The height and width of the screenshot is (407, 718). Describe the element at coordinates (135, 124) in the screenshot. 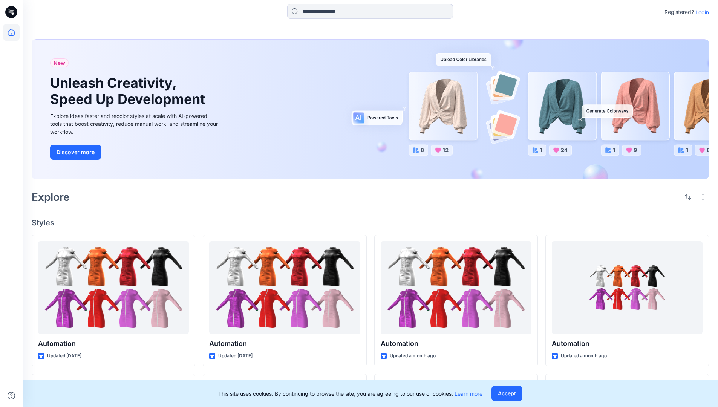

I see `div: Explore ideas faster and recolor styles at scale with AI-powered tools that boost creativity, red...` at that location.